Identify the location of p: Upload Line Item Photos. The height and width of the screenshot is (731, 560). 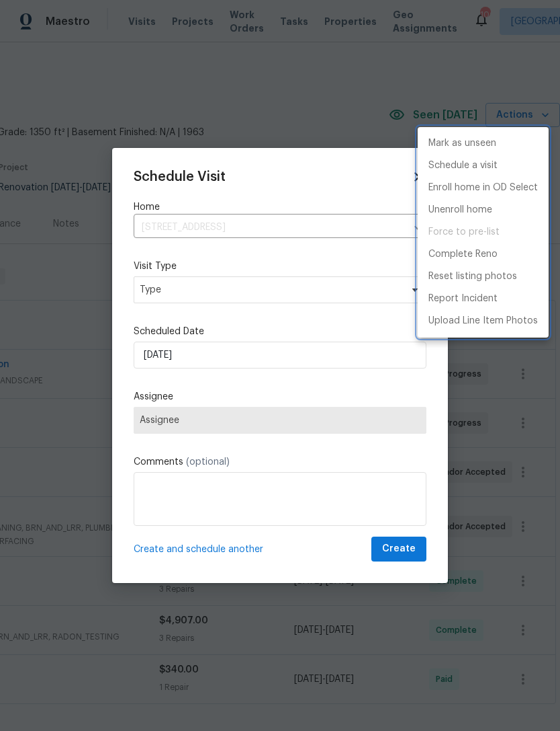
(483, 321).